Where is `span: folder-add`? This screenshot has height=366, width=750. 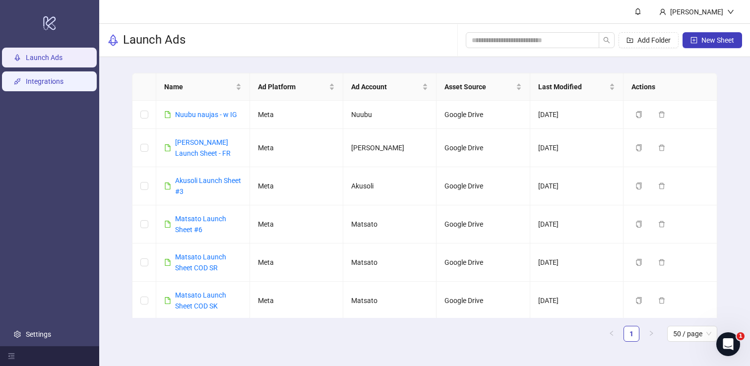 span: folder-add is located at coordinates (630, 40).